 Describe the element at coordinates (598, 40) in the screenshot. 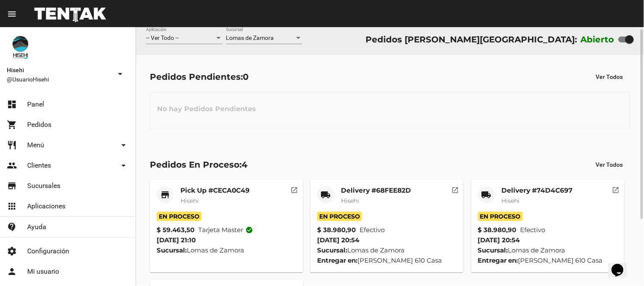

I see `label: Abierto` at that location.